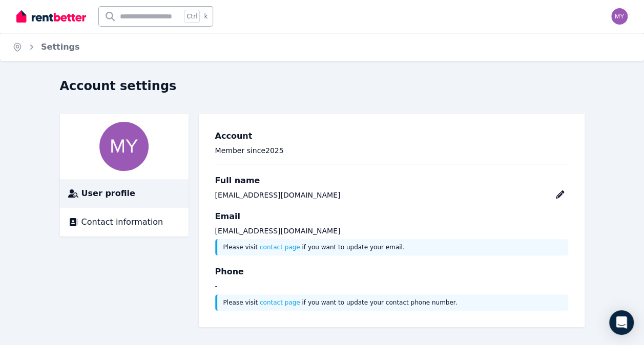  What do you see at coordinates (51, 16) in the screenshot?
I see `img: RentBetter` at bounding box center [51, 16].